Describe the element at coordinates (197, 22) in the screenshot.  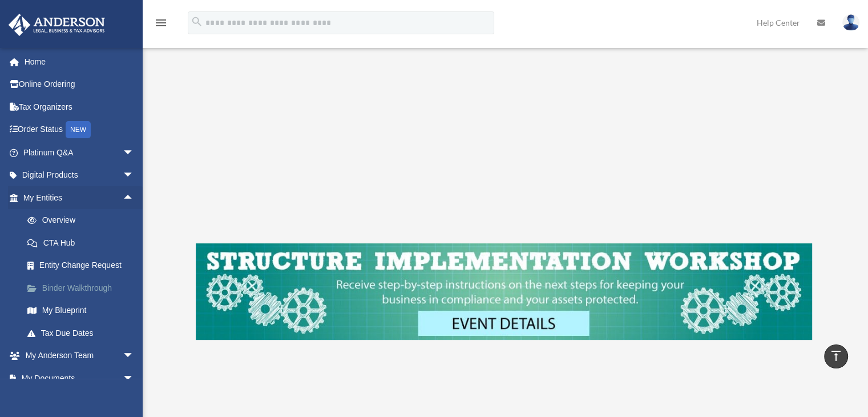
I see `i: search` at that location.